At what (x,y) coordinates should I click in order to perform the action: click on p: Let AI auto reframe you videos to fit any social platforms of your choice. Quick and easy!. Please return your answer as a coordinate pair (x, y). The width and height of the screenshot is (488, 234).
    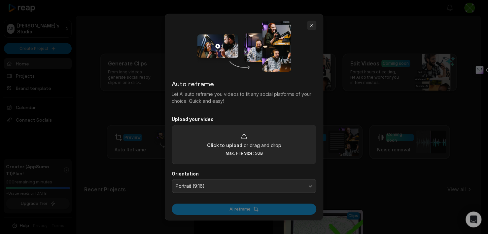
    Looking at the image, I should click on (244, 97).